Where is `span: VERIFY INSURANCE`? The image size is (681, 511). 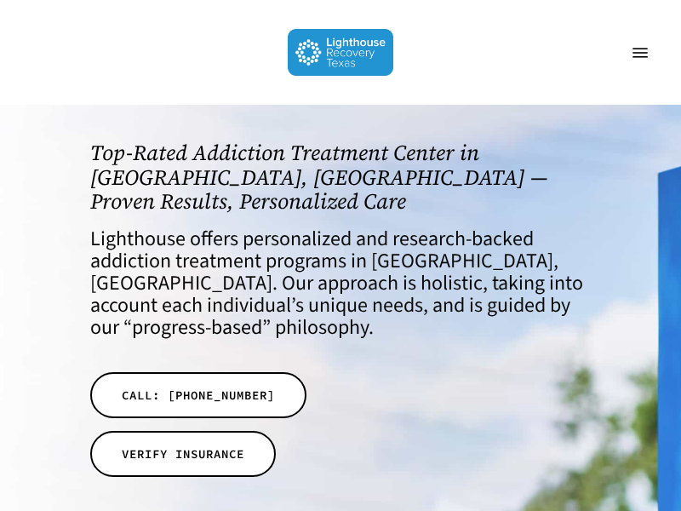
span: VERIFY INSURANCE is located at coordinates (183, 454).